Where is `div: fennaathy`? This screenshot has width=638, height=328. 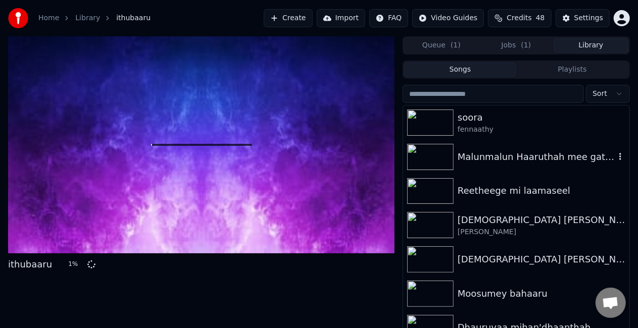
div: fennaathy is located at coordinates (541, 130).